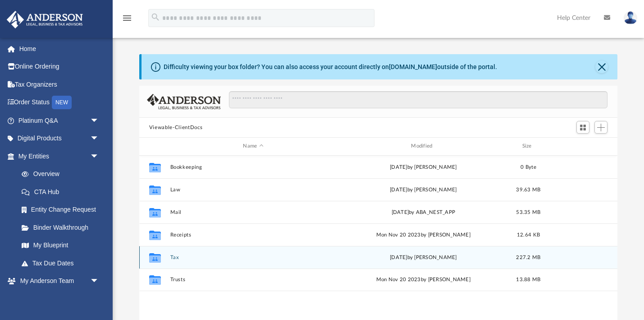 The image size is (644, 320). Describe the element at coordinates (63, 192) in the screenshot. I see `a: CTA Hub` at that location.